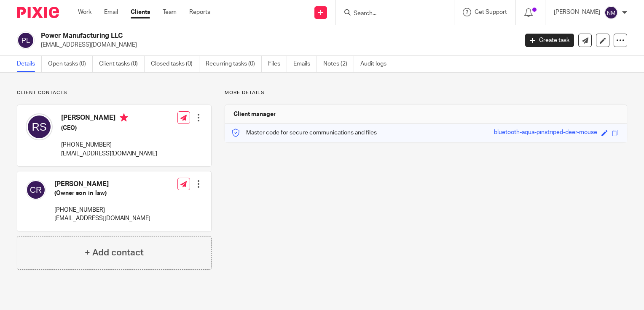 The height and width of the screenshot is (310, 644). What do you see at coordinates (174, 64) in the screenshot?
I see `a: Closed tasks (0)` at bounding box center [174, 64].